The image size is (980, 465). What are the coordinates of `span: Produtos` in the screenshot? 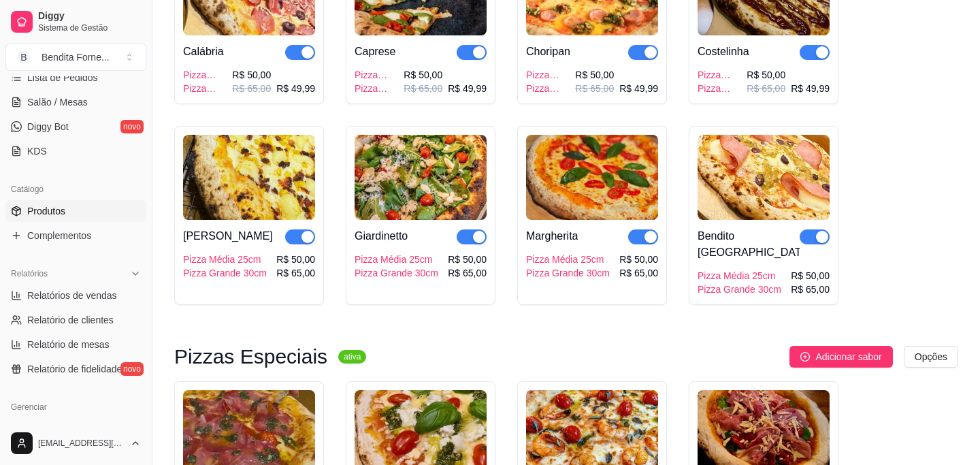 It's located at (46, 211).